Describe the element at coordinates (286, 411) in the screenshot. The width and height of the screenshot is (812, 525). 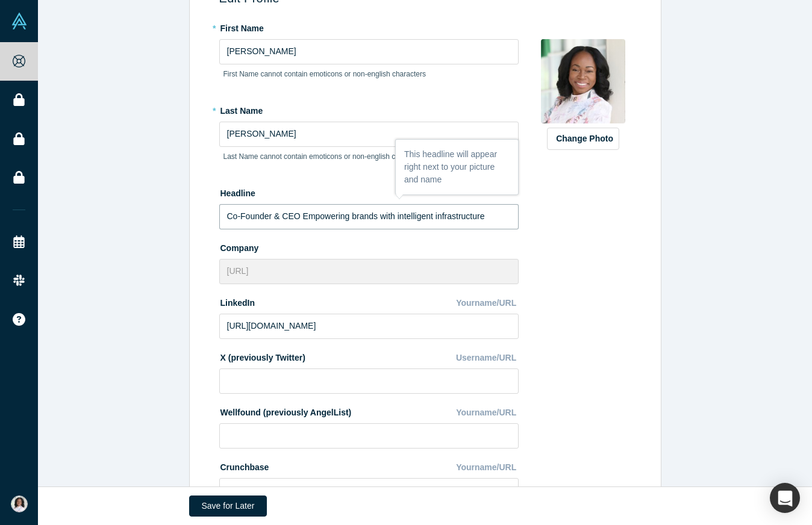
I see `label: Wellfound (previously AngelList)` at that location.